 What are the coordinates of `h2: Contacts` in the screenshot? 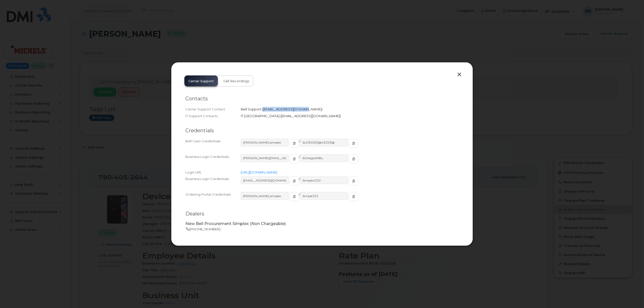 It's located at (322, 99).